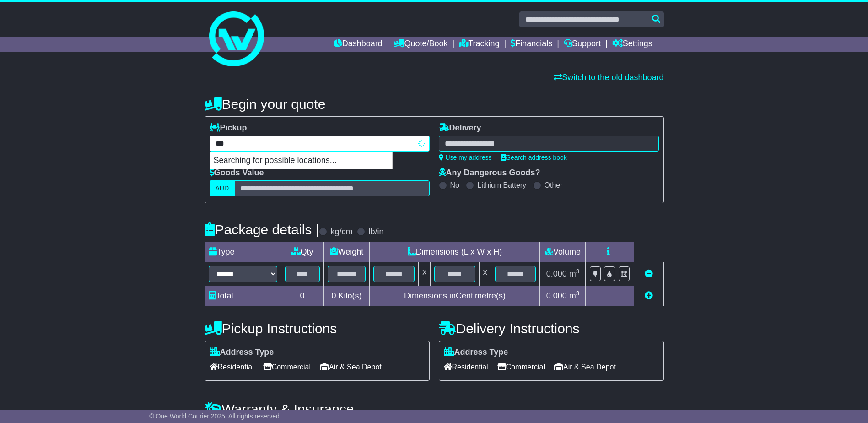  I want to click on label: Pickup, so click(228, 128).